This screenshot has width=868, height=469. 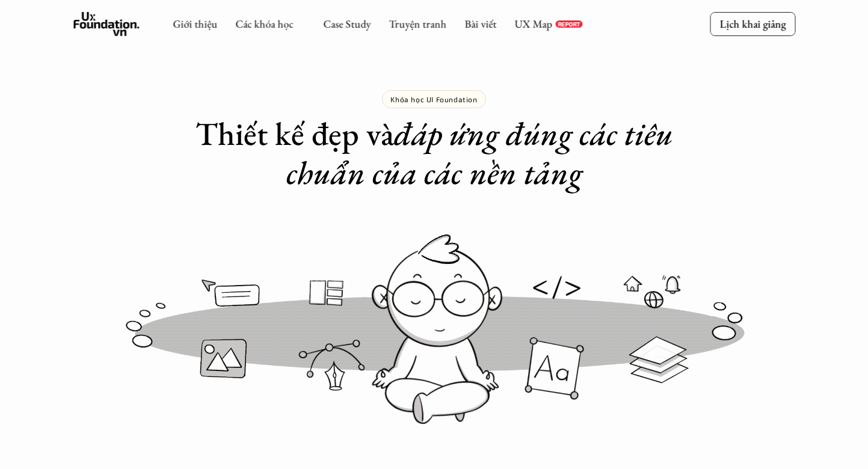 What do you see at coordinates (433, 100) in the screenshot?
I see `p: Khóa học UI Foundation` at bounding box center [433, 100].